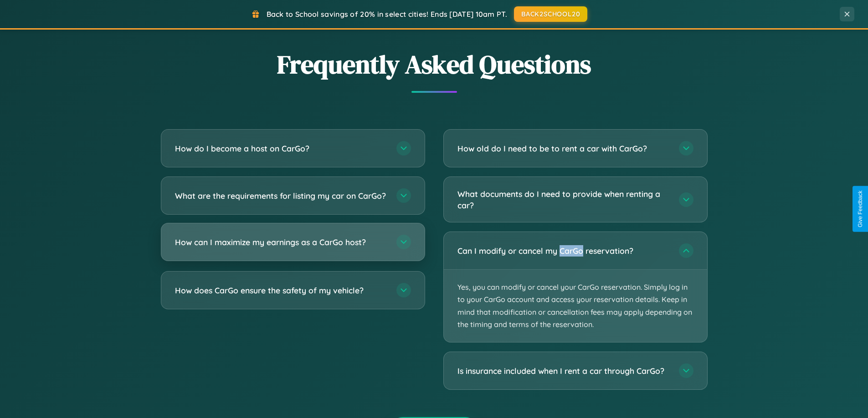 This screenshot has height=418, width=868. What do you see at coordinates (281, 196) in the screenshot?
I see `h3: What are the requirements for listing my car on CarGo?` at bounding box center [281, 196].